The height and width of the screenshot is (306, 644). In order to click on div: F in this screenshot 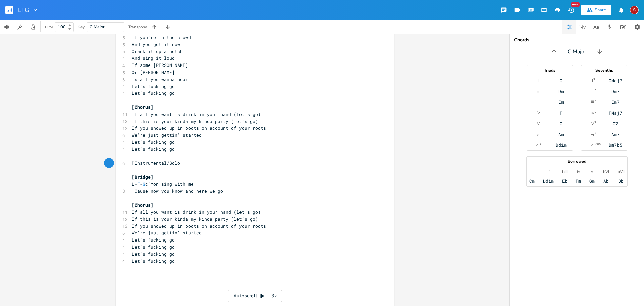, I will do `click(561, 113)`.